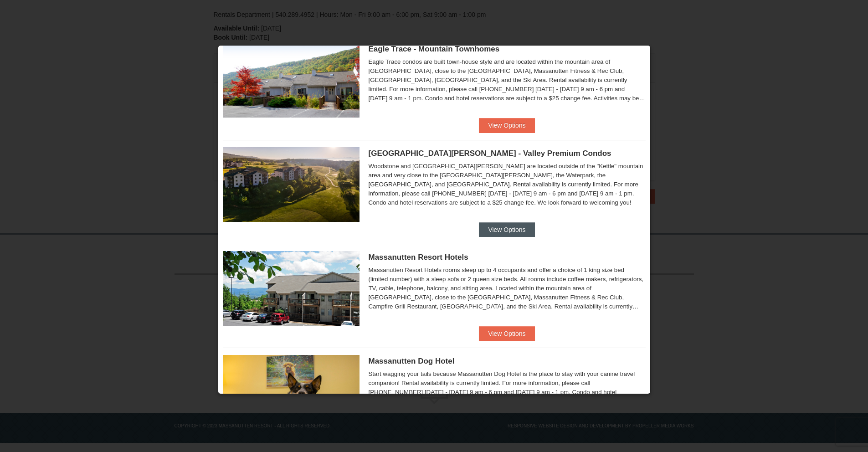 The width and height of the screenshot is (868, 452). What do you see at coordinates (507, 393) in the screenshot?
I see `div: Start wagging your tails because Massanutten Dog Hotel is the place to stay with your canine trav...` at bounding box center [507, 393].